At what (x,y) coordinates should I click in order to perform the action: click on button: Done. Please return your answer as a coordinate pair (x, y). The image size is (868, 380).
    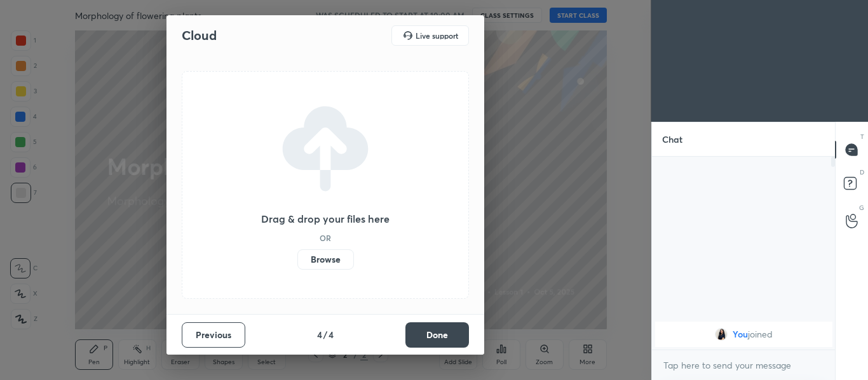
    Looking at the image, I should click on (437, 335).